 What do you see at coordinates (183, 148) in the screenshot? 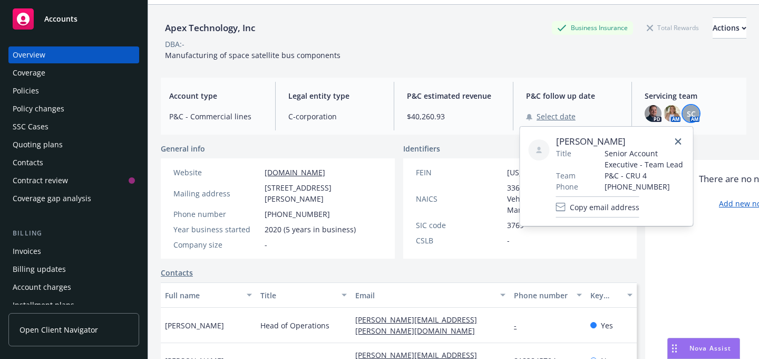
I see `span: General info` at bounding box center [183, 148].